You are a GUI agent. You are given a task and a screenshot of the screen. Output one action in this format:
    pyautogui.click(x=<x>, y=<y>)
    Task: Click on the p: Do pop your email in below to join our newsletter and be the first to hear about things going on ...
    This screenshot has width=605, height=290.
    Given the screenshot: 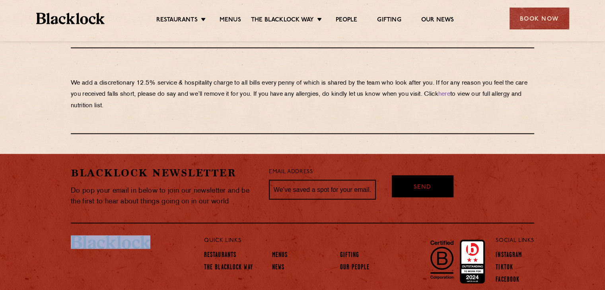 What is the action you would take?
    pyautogui.click(x=164, y=196)
    